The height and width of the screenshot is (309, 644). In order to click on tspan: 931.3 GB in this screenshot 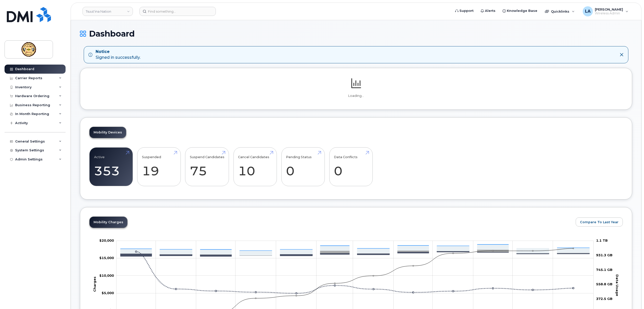, I will do `click(604, 255)`.